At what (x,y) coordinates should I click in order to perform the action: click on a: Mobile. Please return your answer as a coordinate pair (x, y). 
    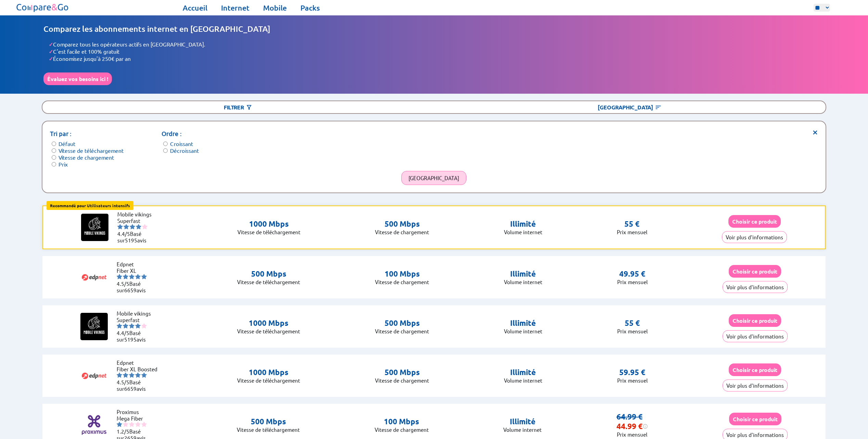
    Looking at the image, I should click on (275, 8).